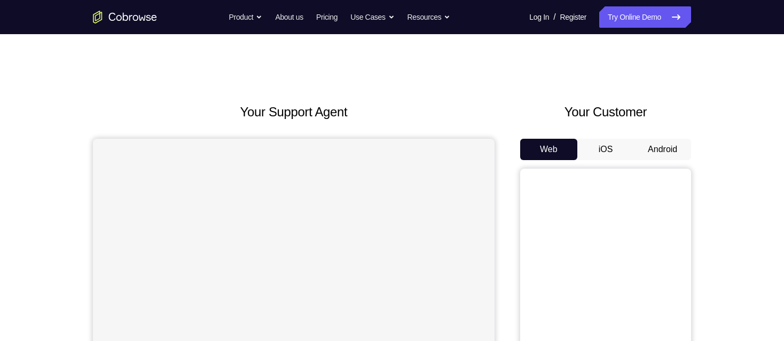 The width and height of the screenshot is (784, 341). Describe the element at coordinates (645, 17) in the screenshot. I see `a: Try Online Demo` at that location.